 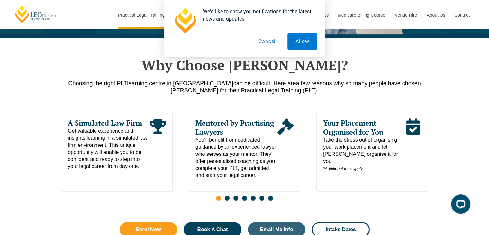 I want to click on span: Go to slide 7, so click(x=271, y=198).